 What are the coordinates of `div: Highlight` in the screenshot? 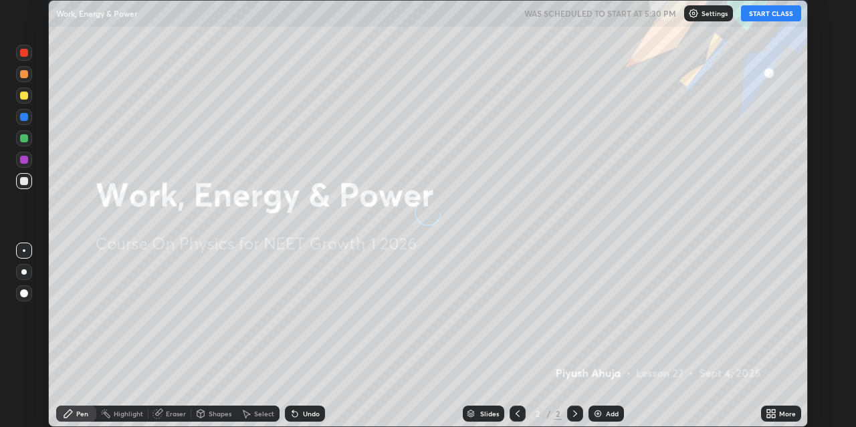 It's located at (128, 414).